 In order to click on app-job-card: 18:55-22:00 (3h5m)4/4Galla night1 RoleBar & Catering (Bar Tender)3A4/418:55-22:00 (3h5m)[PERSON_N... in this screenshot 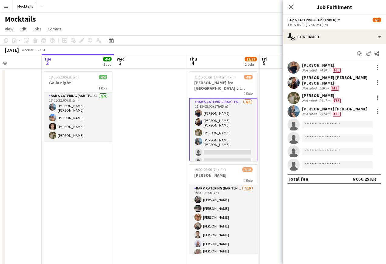, I will do `click(78, 106)`.